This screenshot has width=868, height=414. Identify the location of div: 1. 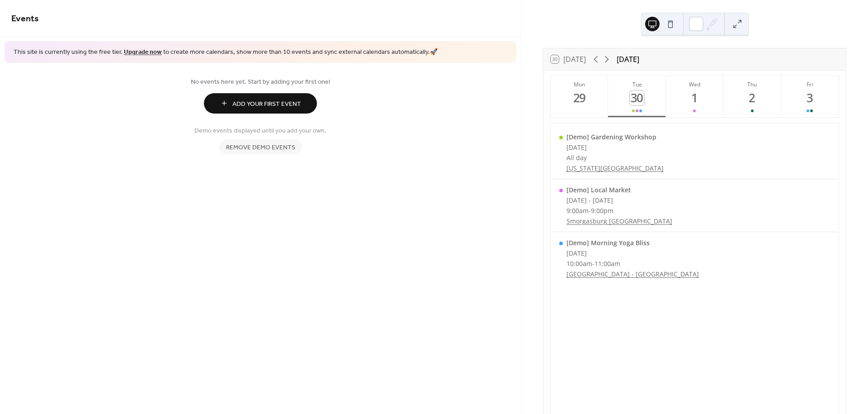
(694, 98).